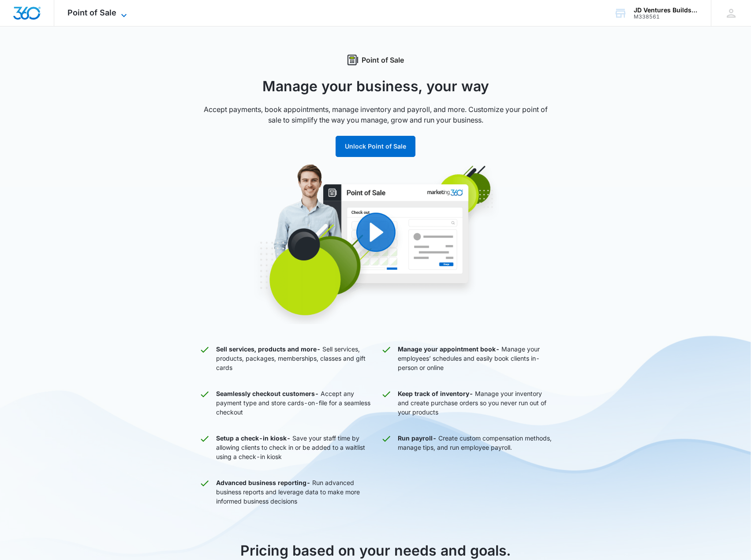 The height and width of the screenshot is (560, 751). Describe the element at coordinates (375, 146) in the screenshot. I see `button: Unlock Point of Sale` at that location.